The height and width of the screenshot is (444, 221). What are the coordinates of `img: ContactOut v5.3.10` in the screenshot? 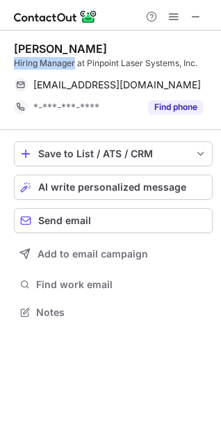 It's located at (56, 17).